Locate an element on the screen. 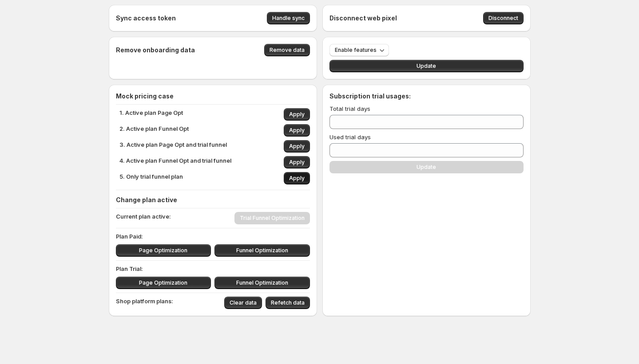 This screenshot has width=639, height=364. p: Plan Paid: is located at coordinates (213, 237).